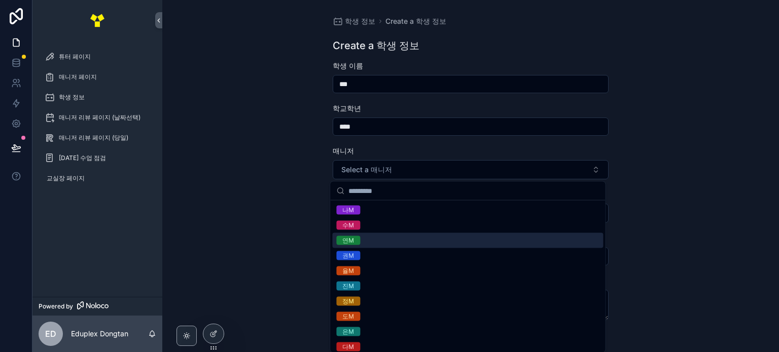 The image size is (779, 352). I want to click on a: 매니저 리뷰 페이지 (당일), so click(97, 138).